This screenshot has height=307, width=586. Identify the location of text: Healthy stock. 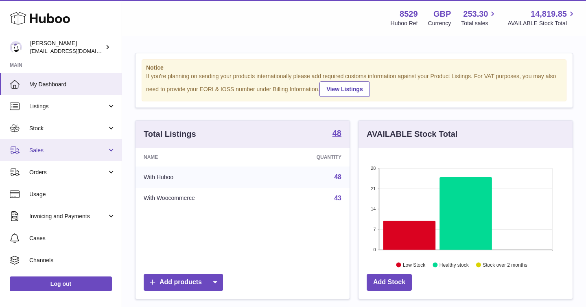
(454, 265).